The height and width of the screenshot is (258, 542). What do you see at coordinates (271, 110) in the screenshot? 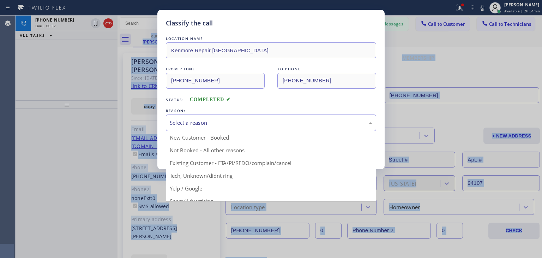
I see `div: REASON:` at bounding box center [271, 110].